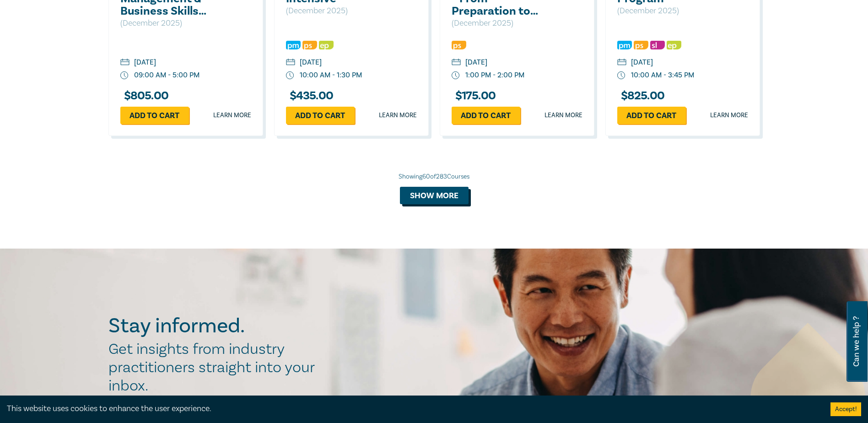  What do you see at coordinates (166, 75) in the screenshot?
I see `div: 09:00 AM - 5:00 PM` at bounding box center [166, 75].